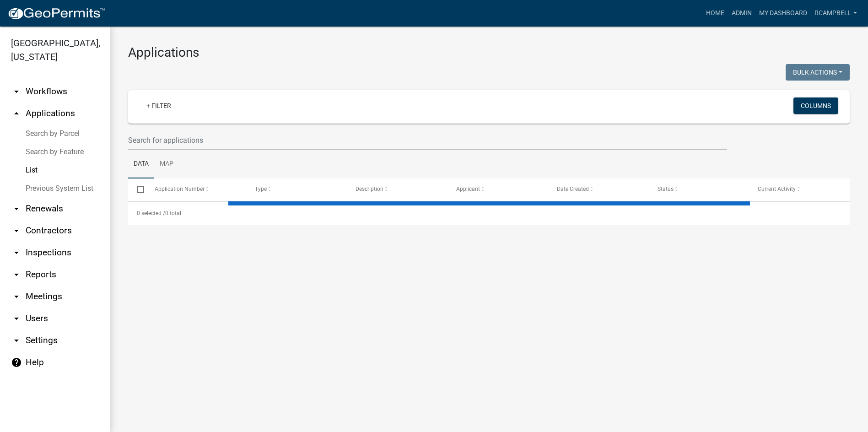 The height and width of the screenshot is (432, 868). Describe the element at coordinates (151, 213) in the screenshot. I see `span: 0 selected /` at that location.